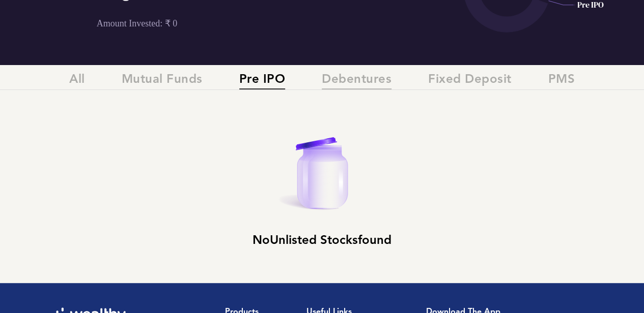 The height and width of the screenshot is (313, 644). I want to click on span: Fixed Deposit, so click(470, 81).